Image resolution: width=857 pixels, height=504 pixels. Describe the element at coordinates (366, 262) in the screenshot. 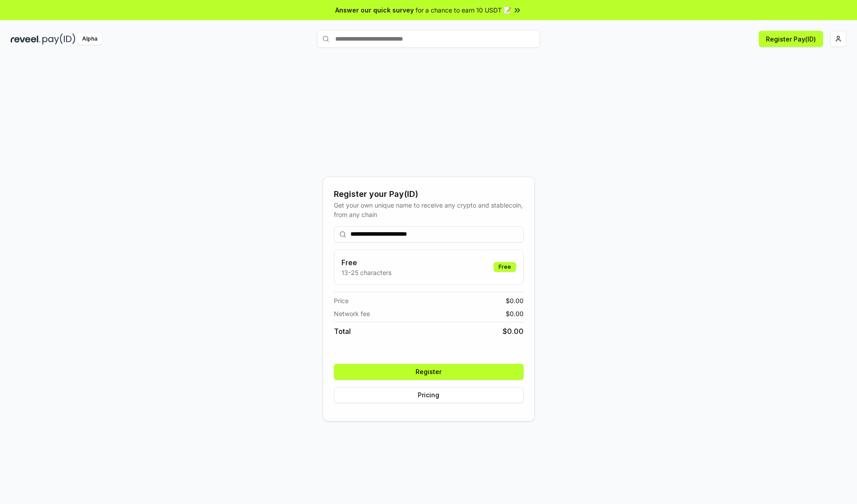

I see `h3: Free` at that location.